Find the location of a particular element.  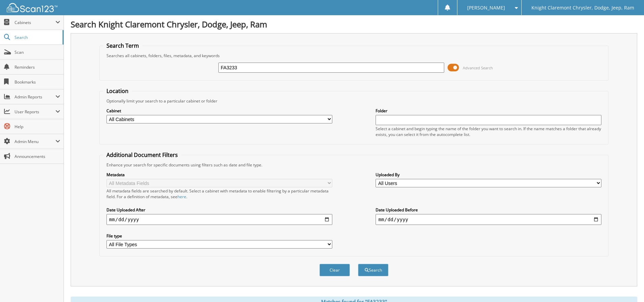

span: Advanced Search is located at coordinates (478, 68).